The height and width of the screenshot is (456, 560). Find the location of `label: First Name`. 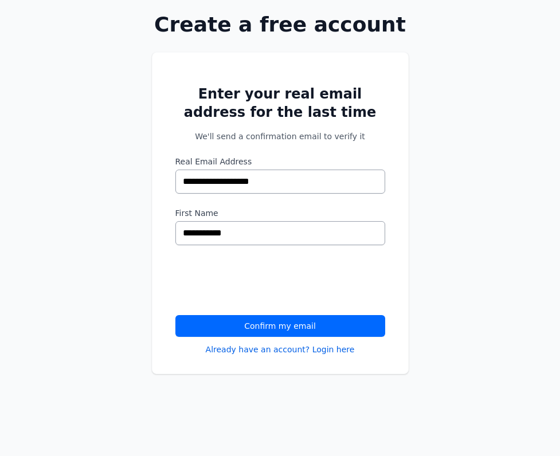

label: First Name is located at coordinates (280, 213).